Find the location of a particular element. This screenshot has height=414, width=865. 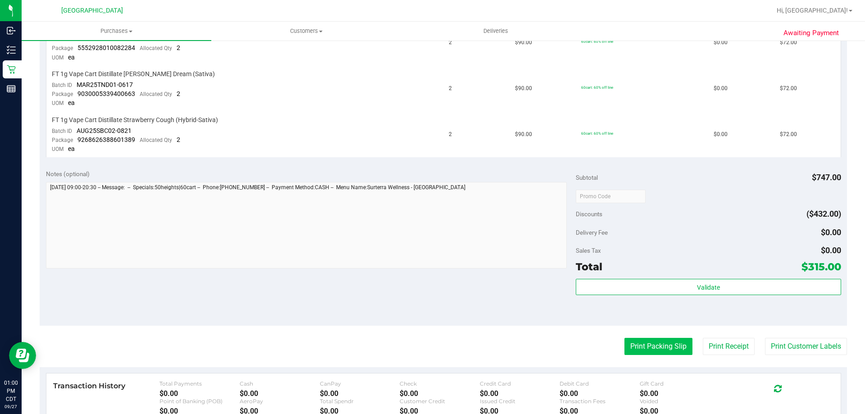

inline-svg: Inventory is located at coordinates (11, 50).